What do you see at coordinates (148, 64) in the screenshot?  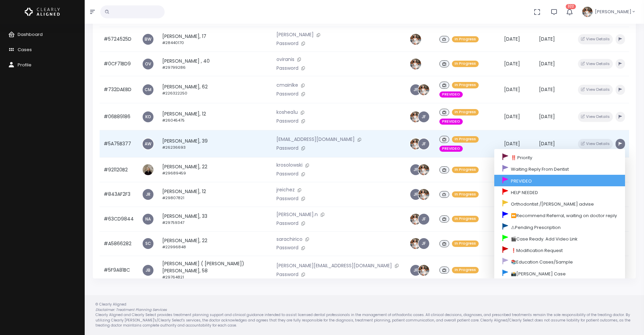 I see `span: OV` at bounding box center [148, 64].